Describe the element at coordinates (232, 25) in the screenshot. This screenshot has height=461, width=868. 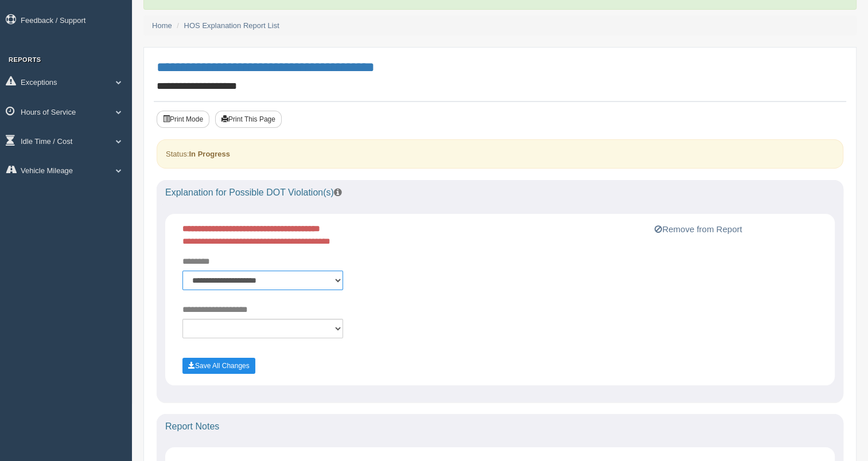
I see `a: HOS Explanation Report List` at that location.